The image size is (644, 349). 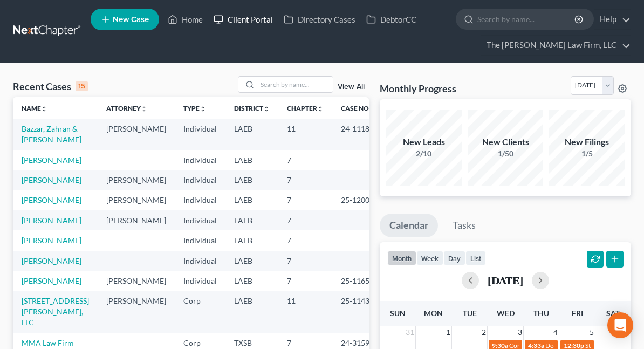 What do you see at coordinates (434, 313) in the screenshot?
I see `span: Mon` at bounding box center [434, 313].